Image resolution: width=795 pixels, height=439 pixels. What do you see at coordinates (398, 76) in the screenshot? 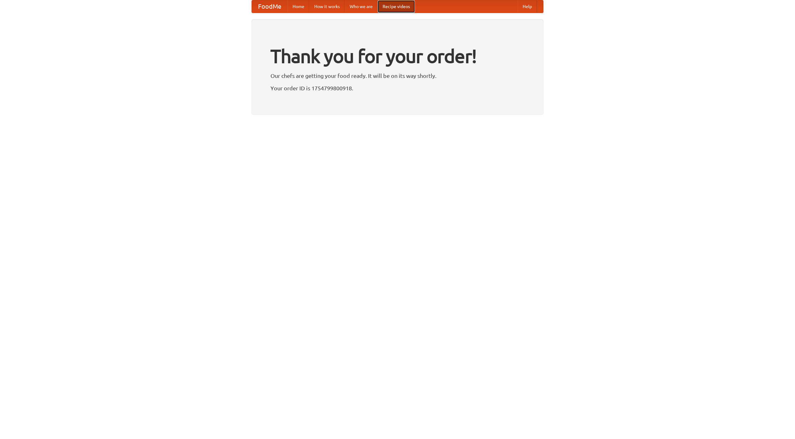
I see `p: Our chefs are getting your food ready. It will be on its way shortly.` at bounding box center [398, 76].